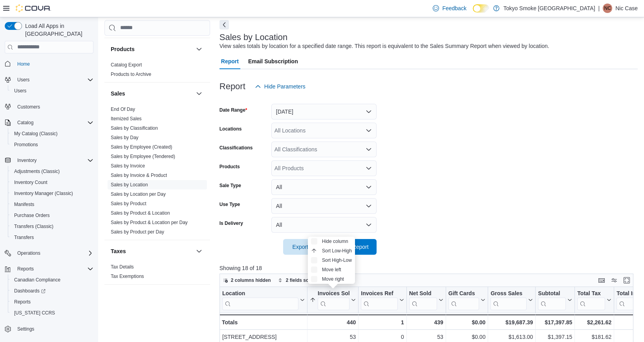 The image size is (644, 342). Describe the element at coordinates (29, 107) in the screenshot. I see `a: Customers` at that location.